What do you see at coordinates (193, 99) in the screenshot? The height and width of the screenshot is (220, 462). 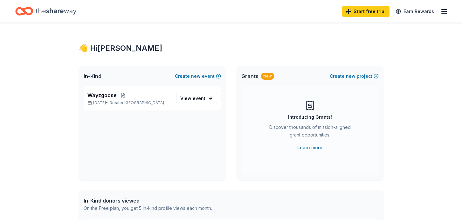 I see `span: View` at bounding box center [193, 99].